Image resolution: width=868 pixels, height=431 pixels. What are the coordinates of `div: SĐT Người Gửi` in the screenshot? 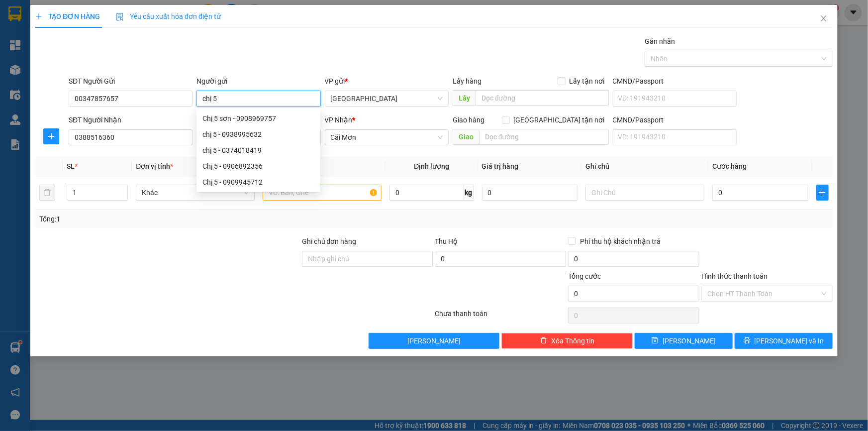 It's located at (131, 81).